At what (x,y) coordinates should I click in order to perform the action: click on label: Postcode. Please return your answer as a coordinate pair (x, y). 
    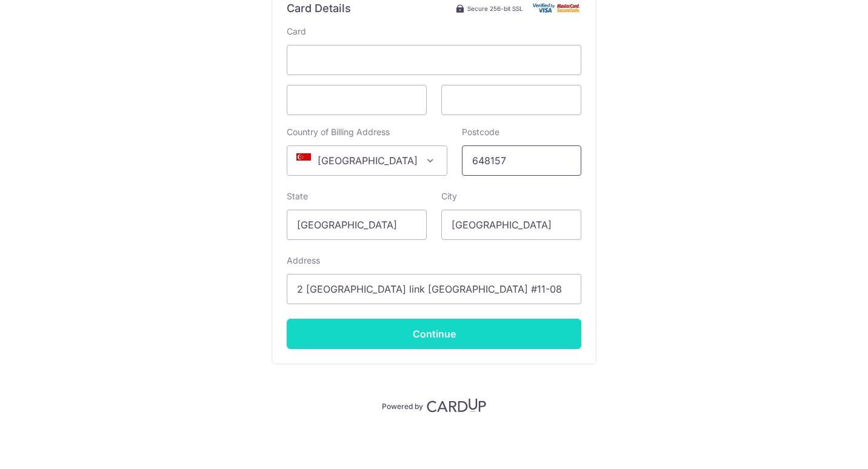
    Looking at the image, I should click on (481, 132).